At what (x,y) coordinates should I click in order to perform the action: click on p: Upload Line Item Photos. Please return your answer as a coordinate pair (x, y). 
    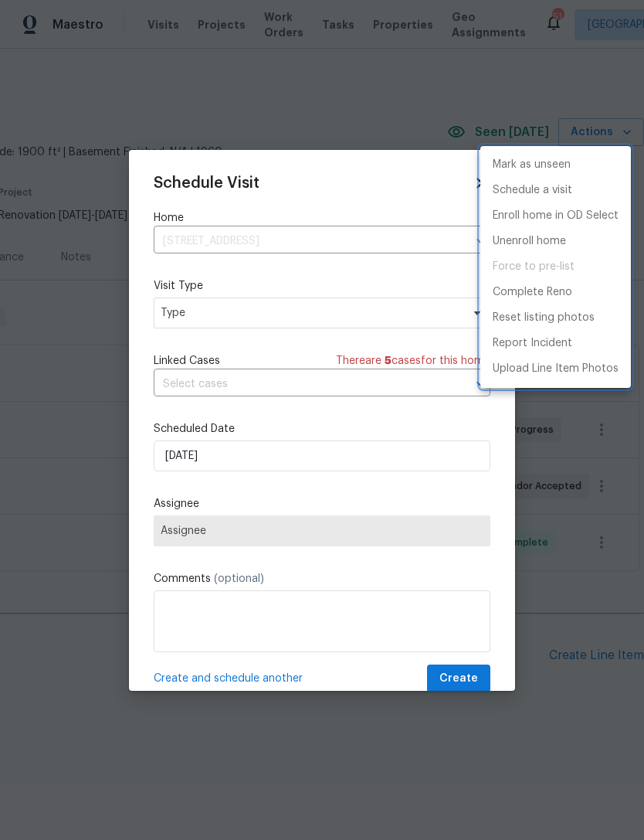
    Looking at the image, I should click on (555, 369).